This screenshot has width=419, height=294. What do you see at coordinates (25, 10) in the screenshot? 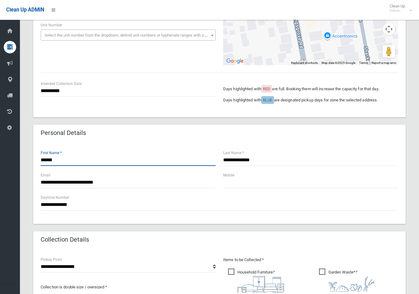
I see `span: Clean Up ADMIN` at bounding box center [25, 10].